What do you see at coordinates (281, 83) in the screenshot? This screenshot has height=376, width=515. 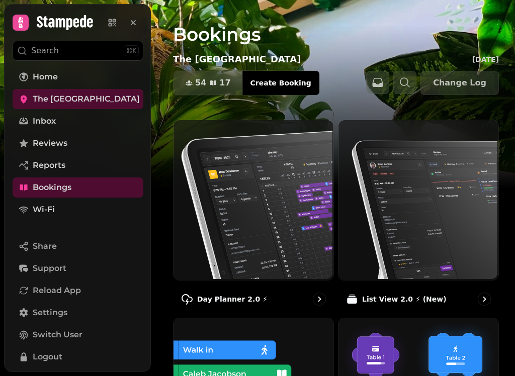 I see `span: Create Booking` at bounding box center [281, 83].